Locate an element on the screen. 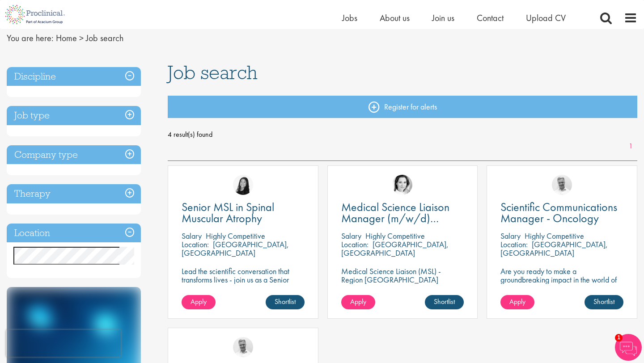  p: Are you ready to make a groundbreaking impact in the world of biotechnology? Join a growing compa... is located at coordinates (562, 288).